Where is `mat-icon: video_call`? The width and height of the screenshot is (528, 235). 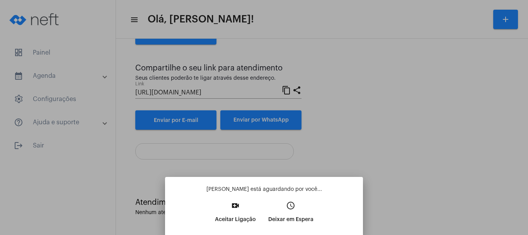 mat-icon: video_call is located at coordinates (235, 205).